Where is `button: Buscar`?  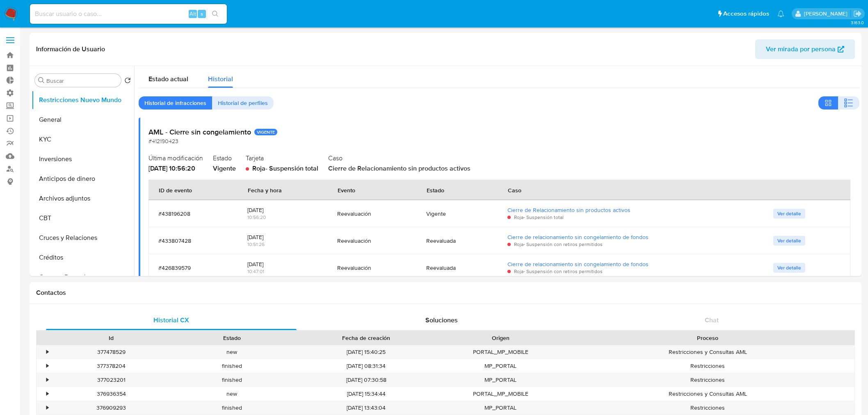
button: Buscar is located at coordinates (41, 81).